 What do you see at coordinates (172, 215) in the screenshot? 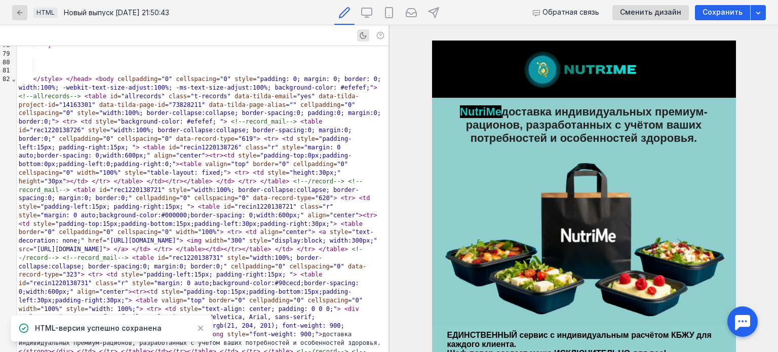
I see `span: "margin: 0 auto;background-color:#000000;border-spacing: 0;width:600px;"` at bounding box center [172, 215].